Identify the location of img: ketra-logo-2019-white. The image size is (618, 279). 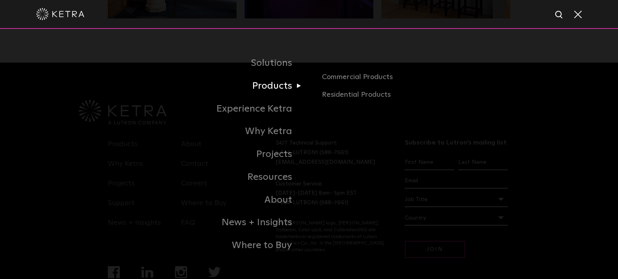
(60, 14).